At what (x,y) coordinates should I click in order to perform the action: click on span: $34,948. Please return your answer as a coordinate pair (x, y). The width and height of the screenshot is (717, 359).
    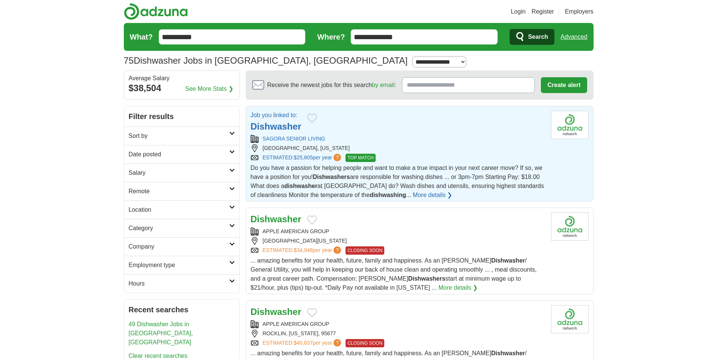
    Looking at the image, I should click on (303, 250).